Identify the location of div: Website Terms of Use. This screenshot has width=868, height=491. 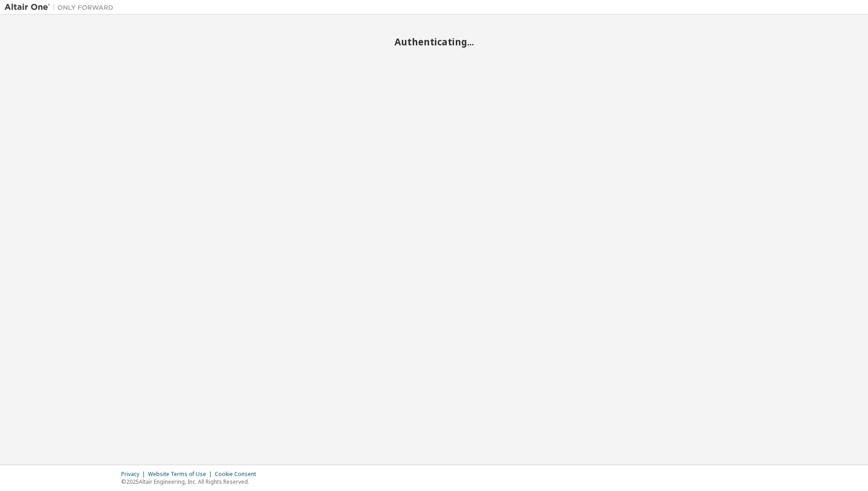
(181, 475).